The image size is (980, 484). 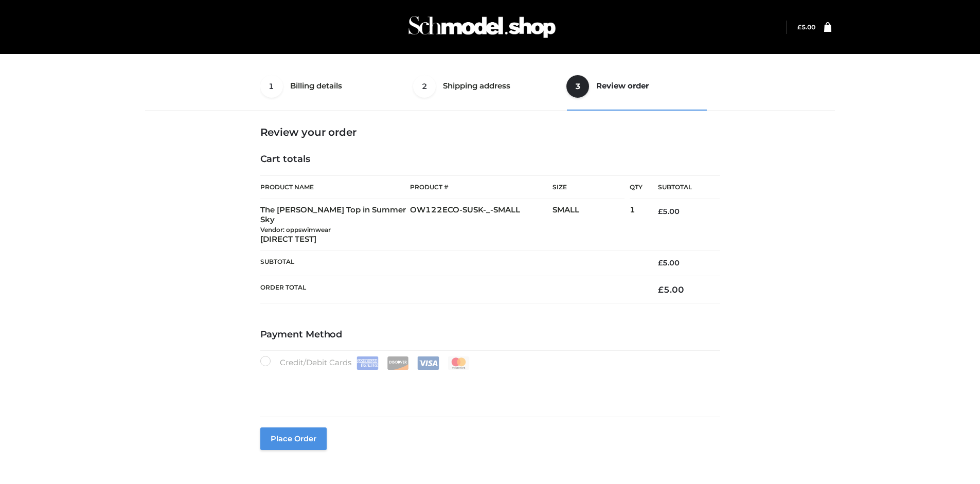 I want to click on td: SMALL, so click(x=591, y=225).